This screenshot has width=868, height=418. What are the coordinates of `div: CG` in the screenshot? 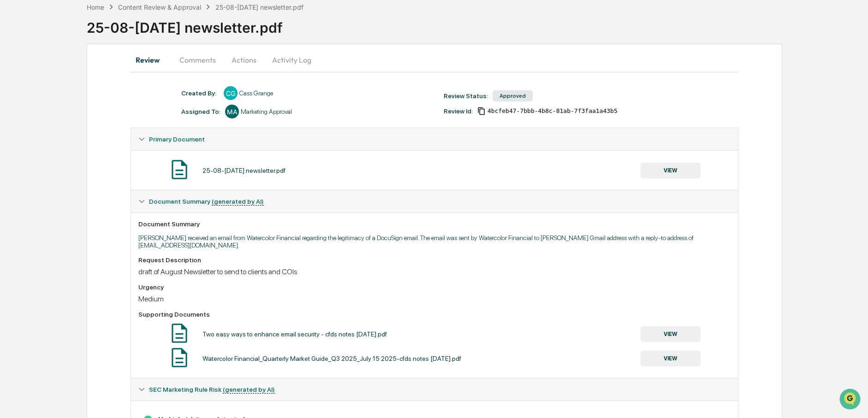 It's located at (231, 93).